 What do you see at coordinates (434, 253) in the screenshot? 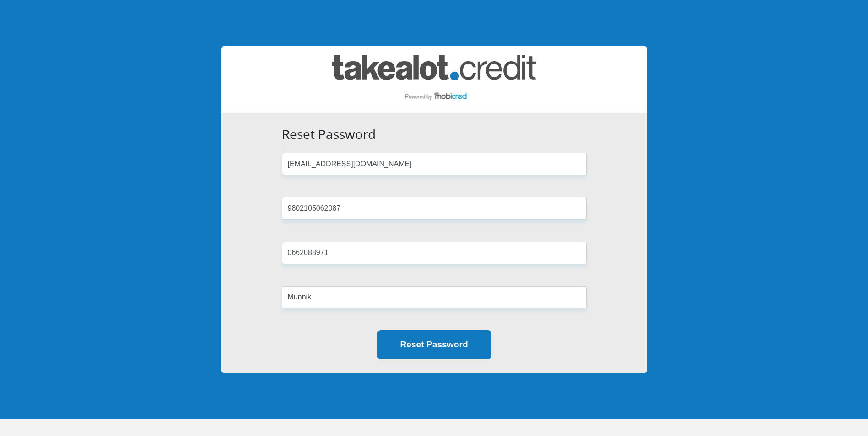
I see `input: Cellphone Number` at bounding box center [434, 253].